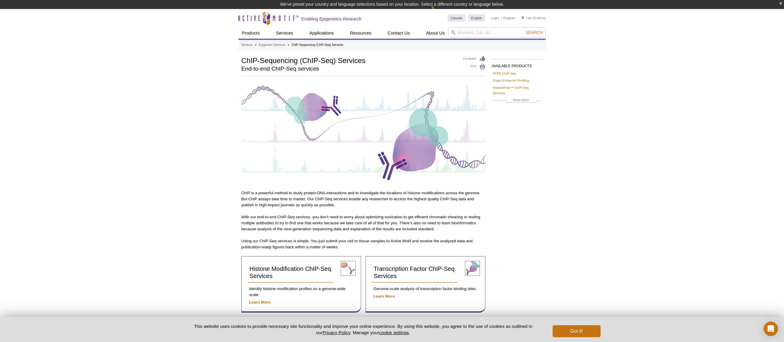 This screenshot has width=784, height=342. I want to click on button: Got it!, so click(577, 331).